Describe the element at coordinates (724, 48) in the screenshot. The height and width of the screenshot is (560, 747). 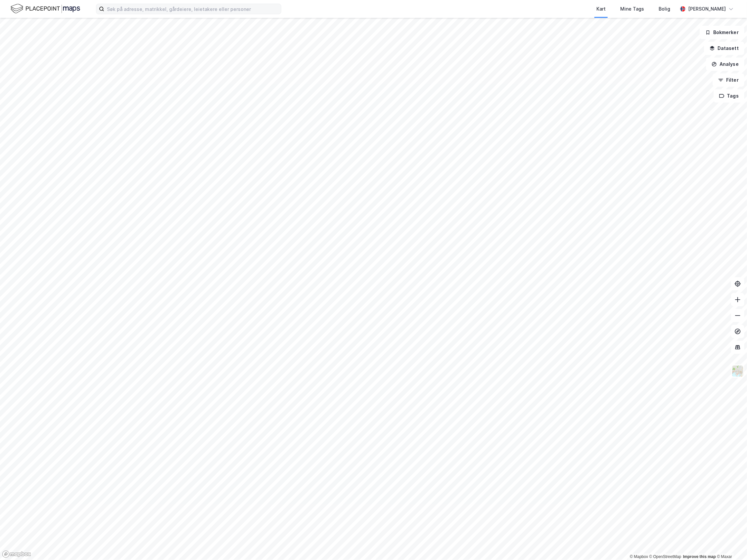
I see `button: Datasett` at that location.